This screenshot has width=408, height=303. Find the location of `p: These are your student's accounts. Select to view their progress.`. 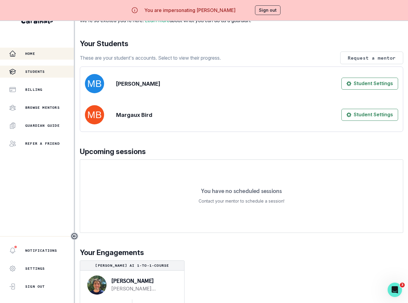

p: These are your student's accounts. Select to view their progress. is located at coordinates (150, 58).